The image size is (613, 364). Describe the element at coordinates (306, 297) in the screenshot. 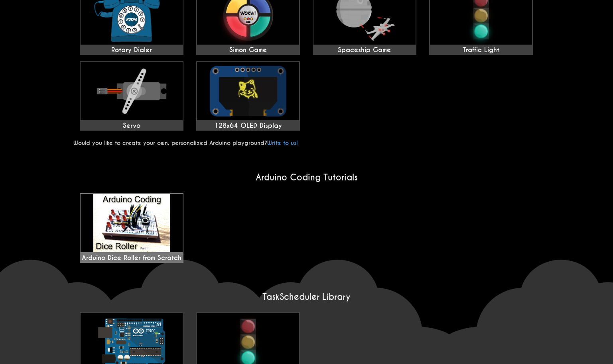

I see `h2: TaskScheduler Library` at that location.